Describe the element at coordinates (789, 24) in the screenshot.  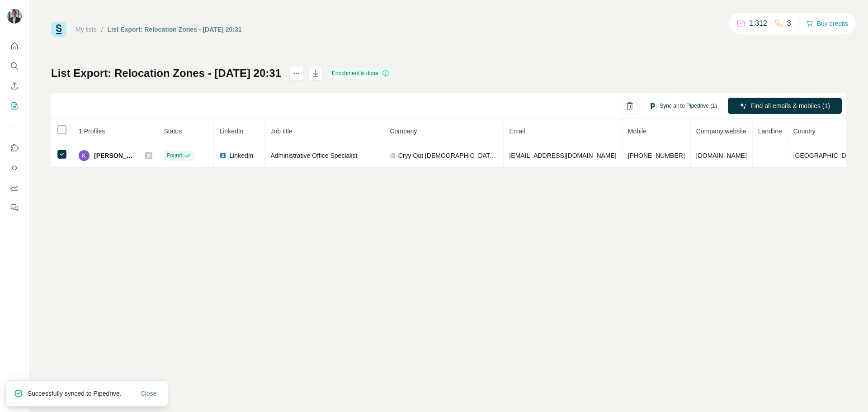
I see `p: 3` at that location.